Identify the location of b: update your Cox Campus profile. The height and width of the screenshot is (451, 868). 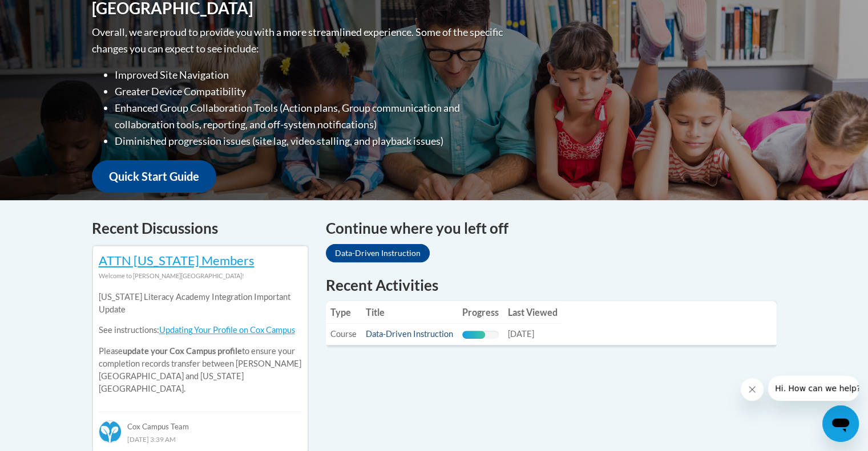
(182, 350).